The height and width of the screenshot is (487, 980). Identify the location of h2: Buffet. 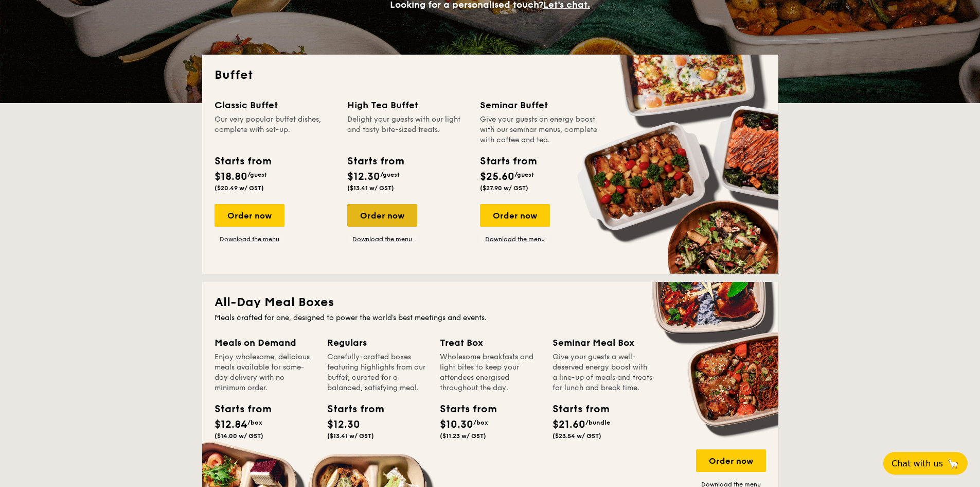
(490, 75).